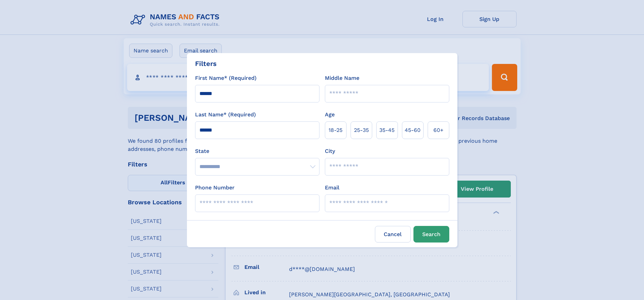  Describe the element at coordinates (332, 188) in the screenshot. I see `label: Email` at that location.